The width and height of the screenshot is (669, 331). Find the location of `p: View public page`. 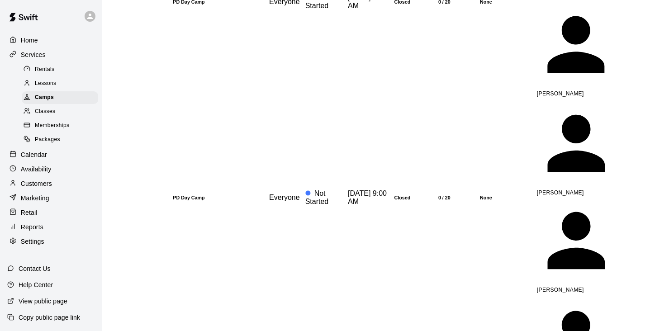

p: View public page is located at coordinates (43, 301).